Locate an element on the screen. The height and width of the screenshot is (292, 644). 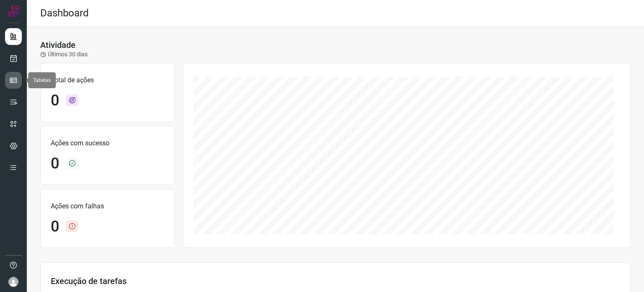
span: Tabelas is located at coordinates (42, 80).